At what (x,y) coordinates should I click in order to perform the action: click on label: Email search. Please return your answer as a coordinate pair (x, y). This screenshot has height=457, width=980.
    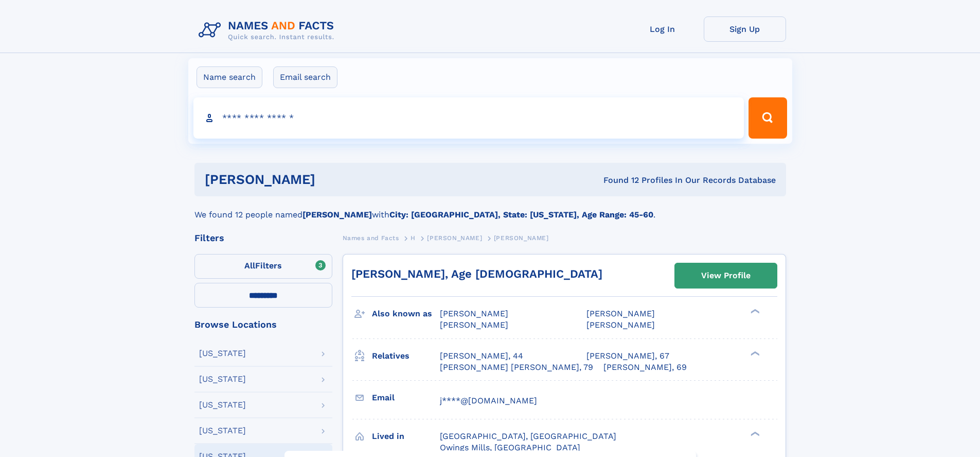
    Looking at the image, I should click on (305, 77).